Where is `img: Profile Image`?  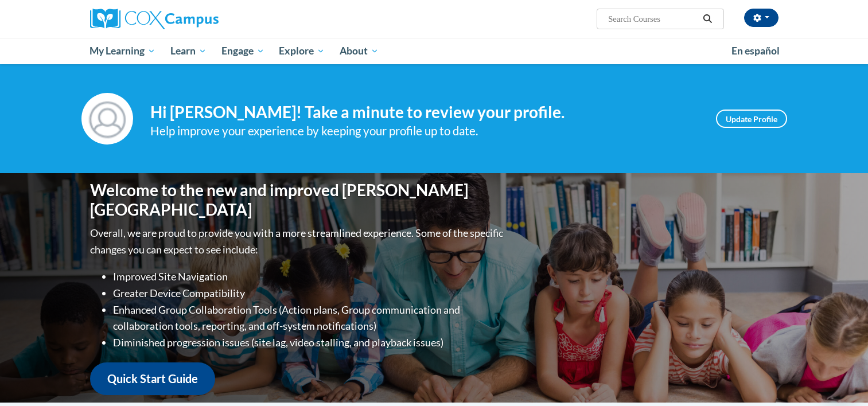 img: Profile Image is located at coordinates (107, 119).